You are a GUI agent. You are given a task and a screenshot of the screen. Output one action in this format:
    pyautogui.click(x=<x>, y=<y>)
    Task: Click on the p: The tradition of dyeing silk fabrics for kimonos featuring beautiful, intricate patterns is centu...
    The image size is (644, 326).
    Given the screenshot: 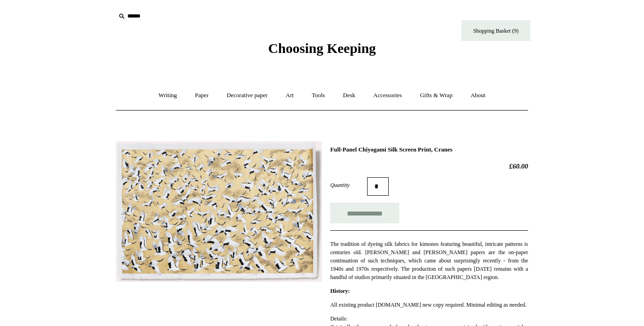 What is the action you would take?
    pyautogui.click(x=429, y=261)
    